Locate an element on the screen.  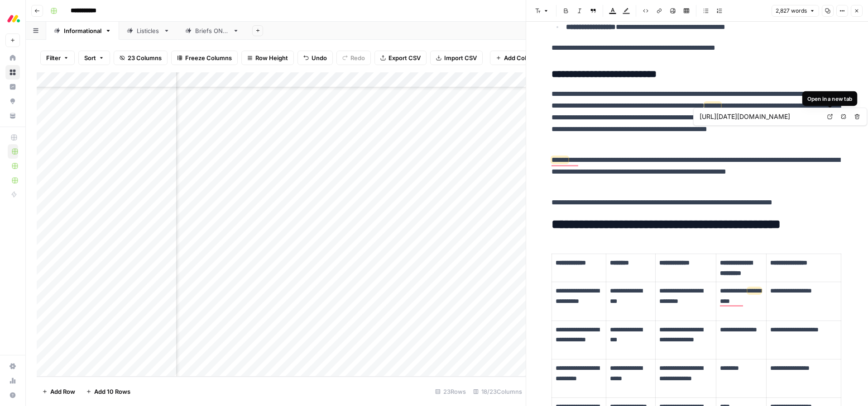
button: Add Column is located at coordinates (517, 58).